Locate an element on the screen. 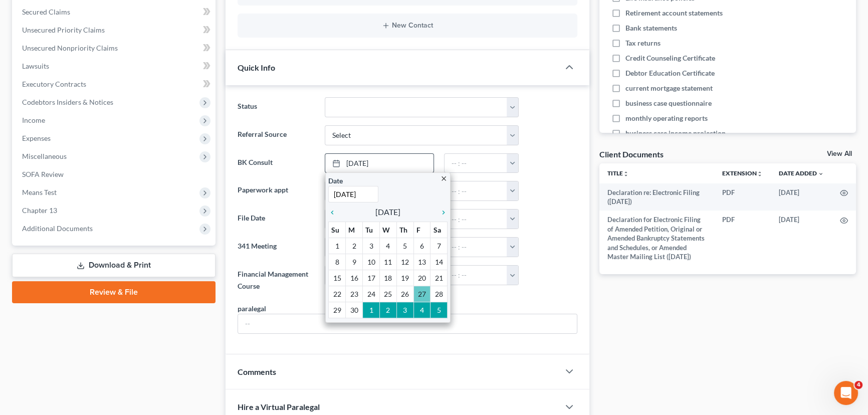 This screenshot has height=415, width=868. a: Unsecured Nonpriority Claims is located at coordinates (115, 48).